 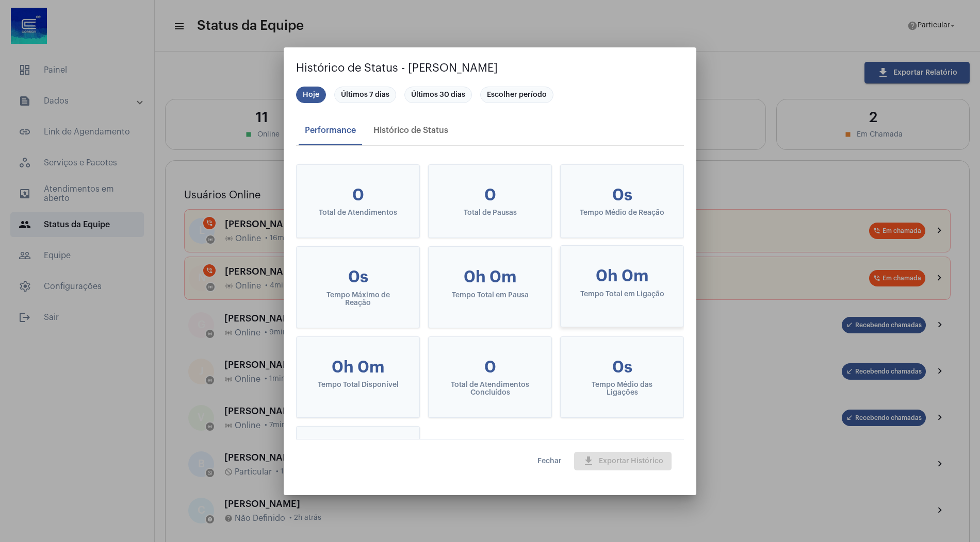 I want to click on div: Tempo Médio de Reação, so click(x=622, y=213).